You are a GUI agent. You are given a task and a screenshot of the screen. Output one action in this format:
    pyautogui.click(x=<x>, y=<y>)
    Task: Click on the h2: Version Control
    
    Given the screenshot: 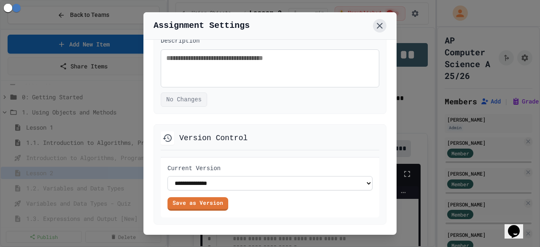 What is the action you would take?
    pyautogui.click(x=213, y=138)
    